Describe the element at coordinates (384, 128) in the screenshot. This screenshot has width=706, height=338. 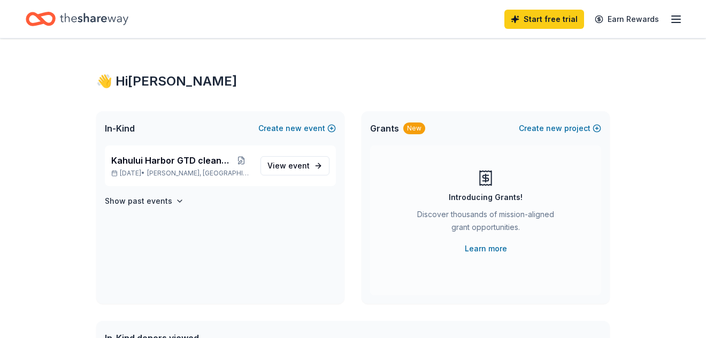
I see `span: Grants` at that location.